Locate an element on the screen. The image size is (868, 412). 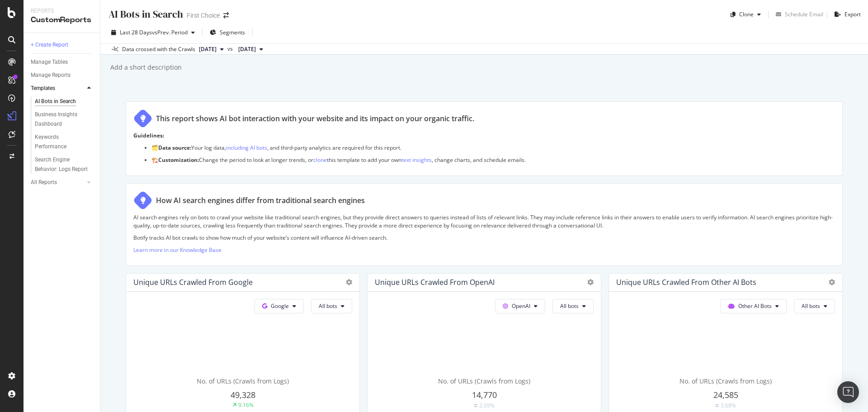
div: Business Insights Dashboard is located at coordinates (60, 119).